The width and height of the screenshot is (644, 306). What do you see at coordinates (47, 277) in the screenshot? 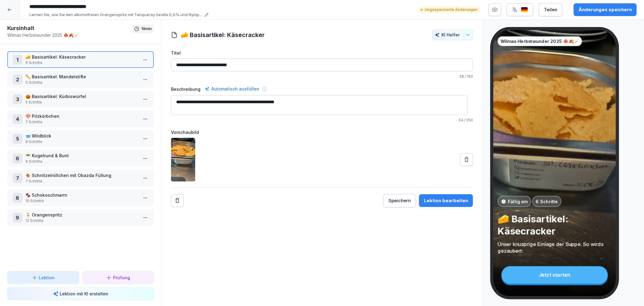
I see `p: Lektion` at bounding box center [47, 277].